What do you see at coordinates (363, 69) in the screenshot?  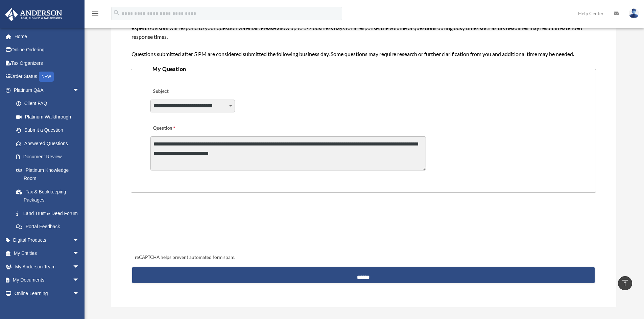 I see `legend: My Question` at bounding box center [363, 69].